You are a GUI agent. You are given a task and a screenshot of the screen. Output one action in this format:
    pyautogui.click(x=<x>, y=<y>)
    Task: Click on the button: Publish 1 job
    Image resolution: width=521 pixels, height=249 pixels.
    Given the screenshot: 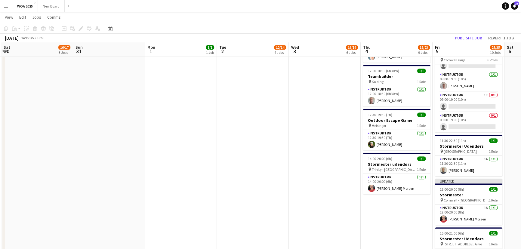 What is the action you would take?
    pyautogui.click(x=468, y=38)
    